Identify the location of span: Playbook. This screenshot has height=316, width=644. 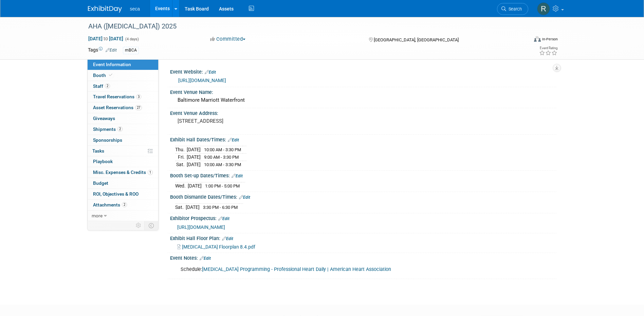
(103, 161).